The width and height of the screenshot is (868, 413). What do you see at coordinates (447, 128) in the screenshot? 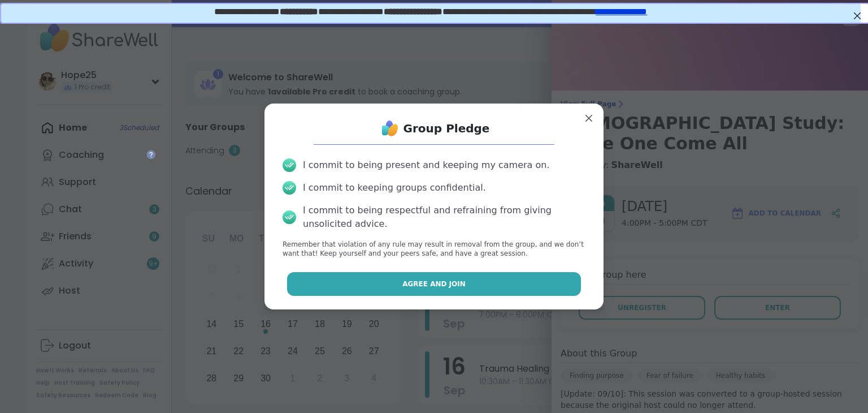
I see `h1: Group Pledge` at bounding box center [447, 128].